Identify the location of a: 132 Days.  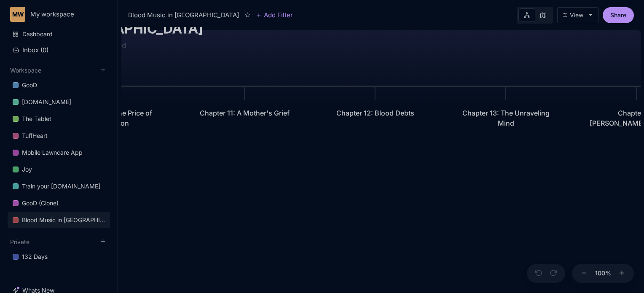
(59, 256).